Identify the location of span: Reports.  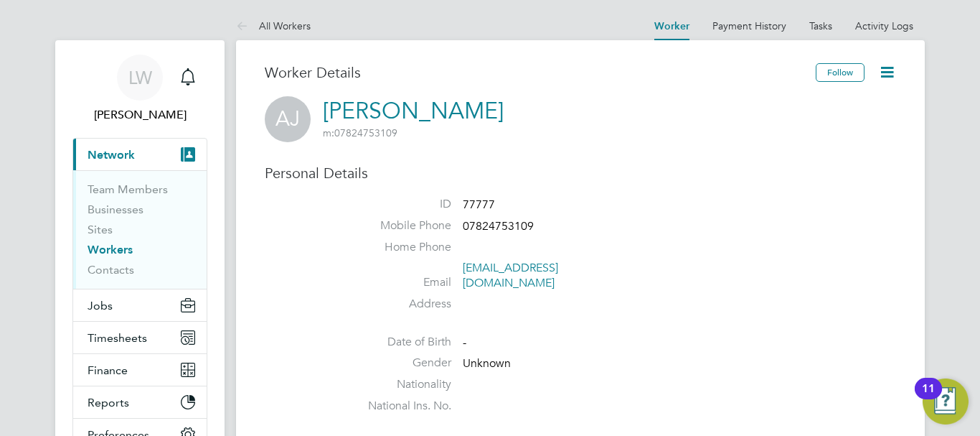
(109, 402).